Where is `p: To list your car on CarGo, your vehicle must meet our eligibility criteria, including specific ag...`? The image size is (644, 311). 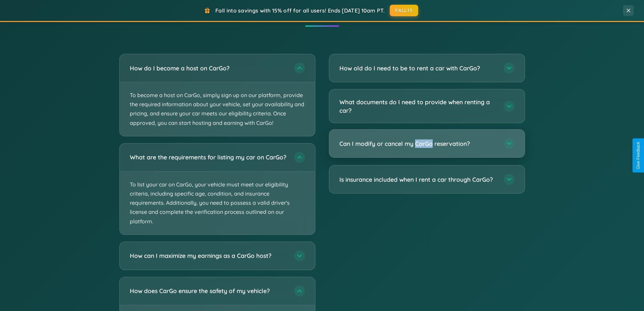
p: To list your car on CarGo, your vehicle must meet our eligibility criteria, including specific ag... is located at coordinates (217, 203).